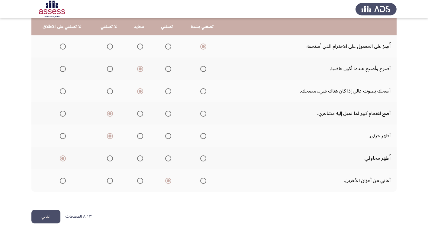 The height and width of the screenshot is (234, 428). Describe the element at coordinates (310, 69) in the screenshot. I see `td: أصرخ وأصيح عندما أكون غاضبا.` at that location.